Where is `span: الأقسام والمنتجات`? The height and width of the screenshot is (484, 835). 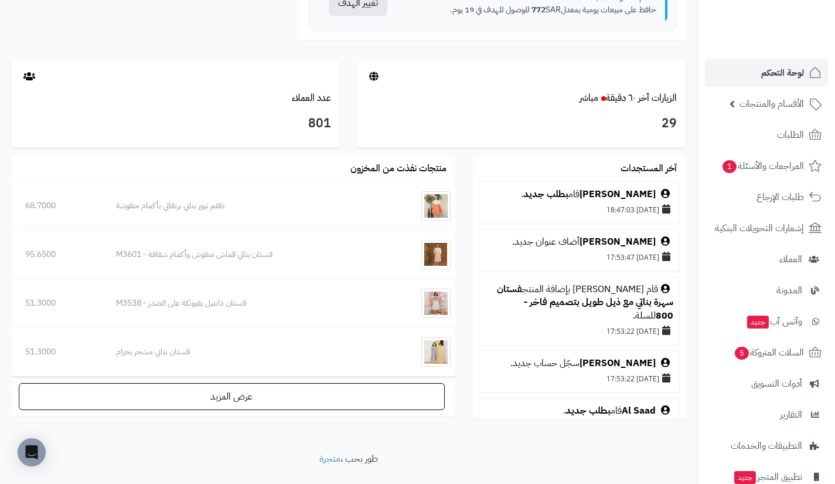 span: الأقسام والمنتجات is located at coordinates (772, 104).